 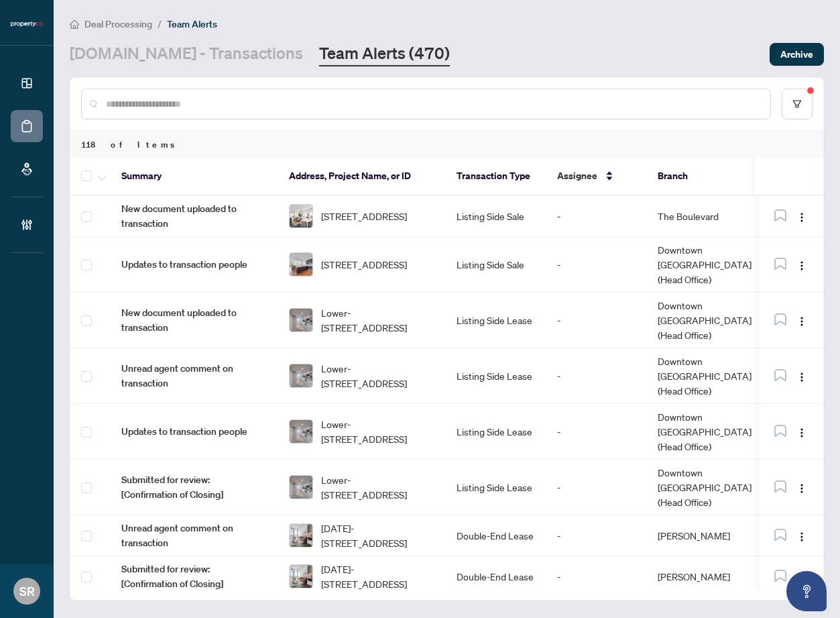 I want to click on button: filter, so click(x=798, y=104).